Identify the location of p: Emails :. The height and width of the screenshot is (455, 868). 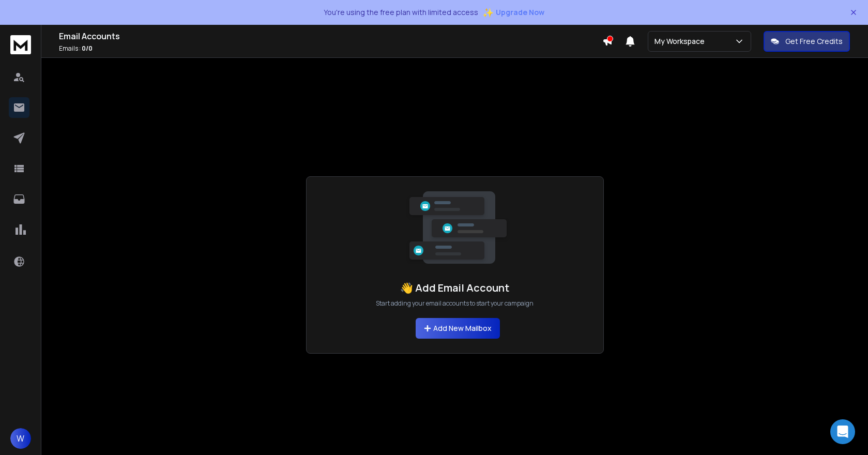
(330, 49).